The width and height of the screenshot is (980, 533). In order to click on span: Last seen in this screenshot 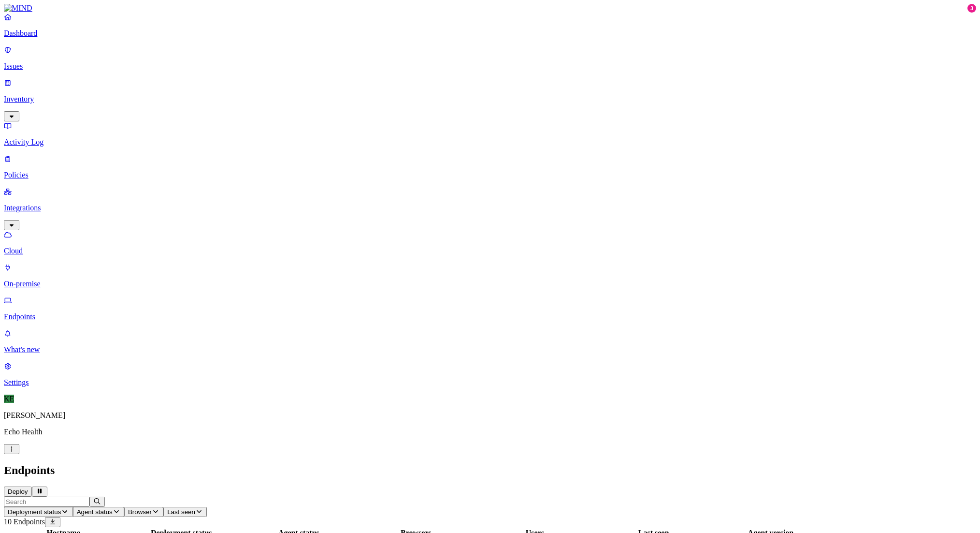, I will do `click(181, 511)`.